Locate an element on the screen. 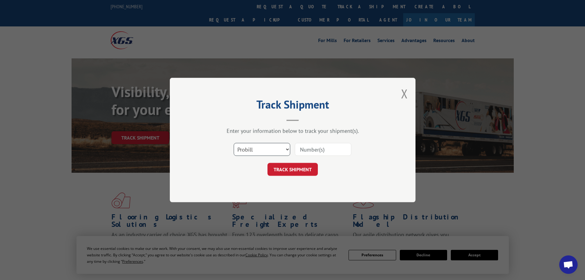  button: Close modal is located at coordinates (405, 93).